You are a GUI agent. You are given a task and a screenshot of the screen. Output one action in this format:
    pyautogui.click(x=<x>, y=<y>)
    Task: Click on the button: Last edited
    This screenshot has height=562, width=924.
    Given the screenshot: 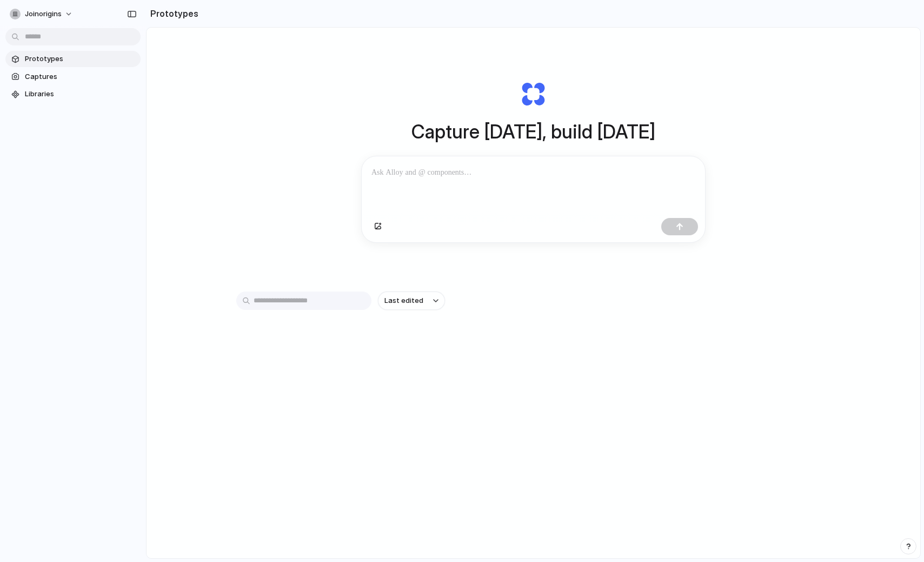 What is the action you would take?
    pyautogui.click(x=411, y=300)
    